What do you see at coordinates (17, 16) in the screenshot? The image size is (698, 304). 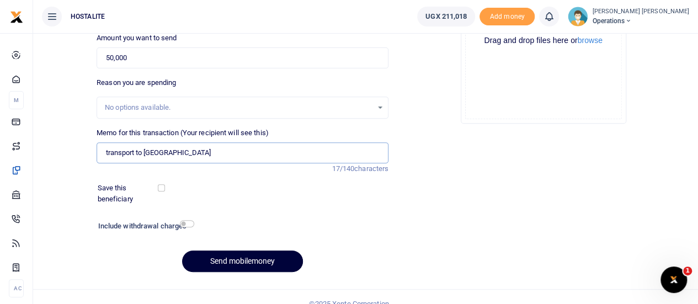 I see `a: logo-small logo-large logo-large` at bounding box center [17, 16].